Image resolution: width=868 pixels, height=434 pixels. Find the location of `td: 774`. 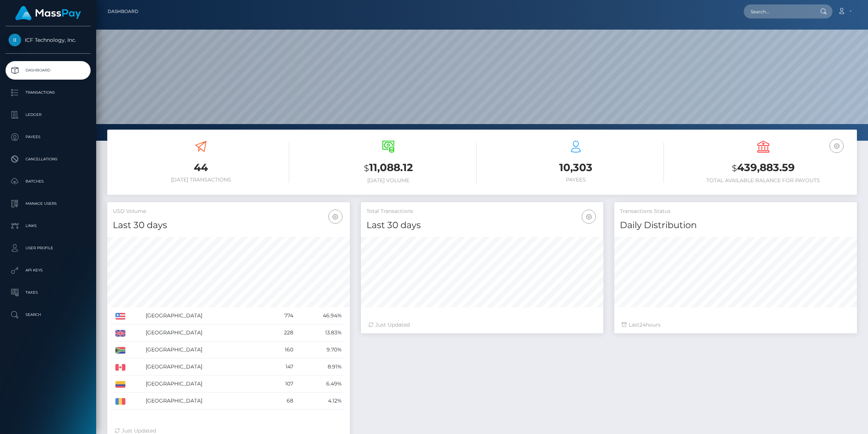

td: 774 is located at coordinates (282, 316).